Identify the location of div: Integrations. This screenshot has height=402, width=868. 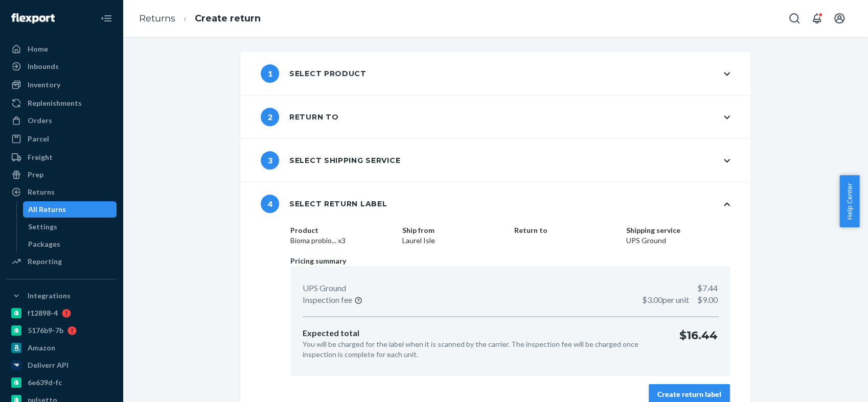
(49, 296).